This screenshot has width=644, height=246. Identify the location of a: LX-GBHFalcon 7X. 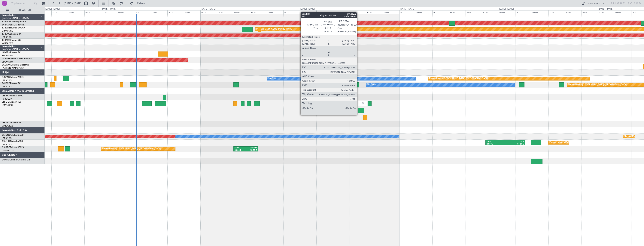
(11, 52).